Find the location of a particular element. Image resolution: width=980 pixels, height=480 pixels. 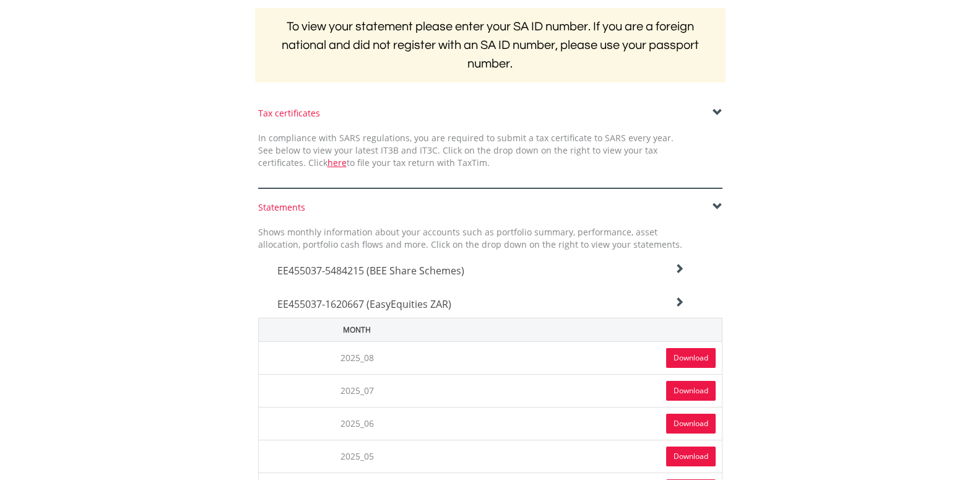

span: EE455037-1620667 (EasyEquities ZAR) is located at coordinates (364, 304).